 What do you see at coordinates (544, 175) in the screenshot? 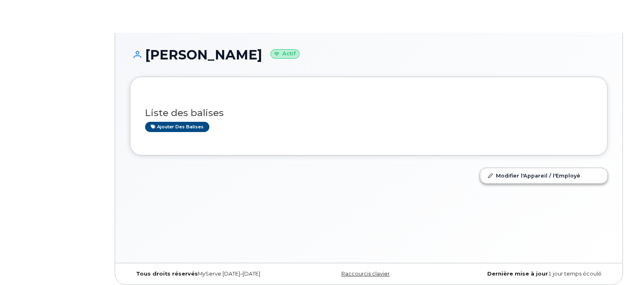
I see `a: Modifier l'Appareil / l'Employé` at bounding box center [544, 175].